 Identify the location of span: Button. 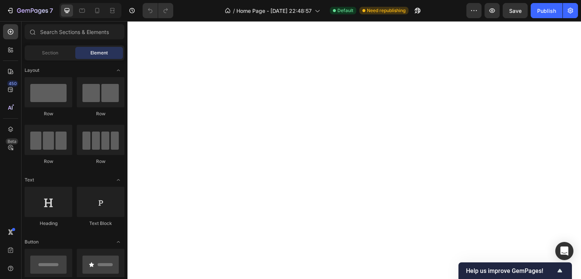
(31, 242).